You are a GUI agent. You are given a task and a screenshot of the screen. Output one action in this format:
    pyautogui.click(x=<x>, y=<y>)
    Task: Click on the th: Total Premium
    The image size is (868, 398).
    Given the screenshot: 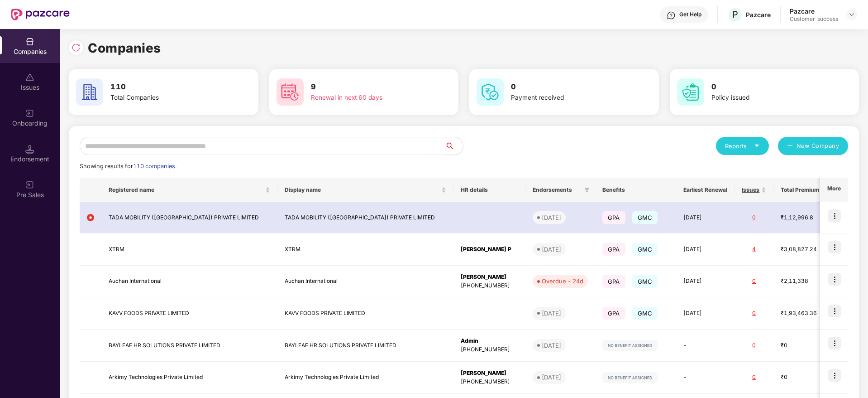 What is the action you would take?
    pyautogui.click(x=804, y=190)
    